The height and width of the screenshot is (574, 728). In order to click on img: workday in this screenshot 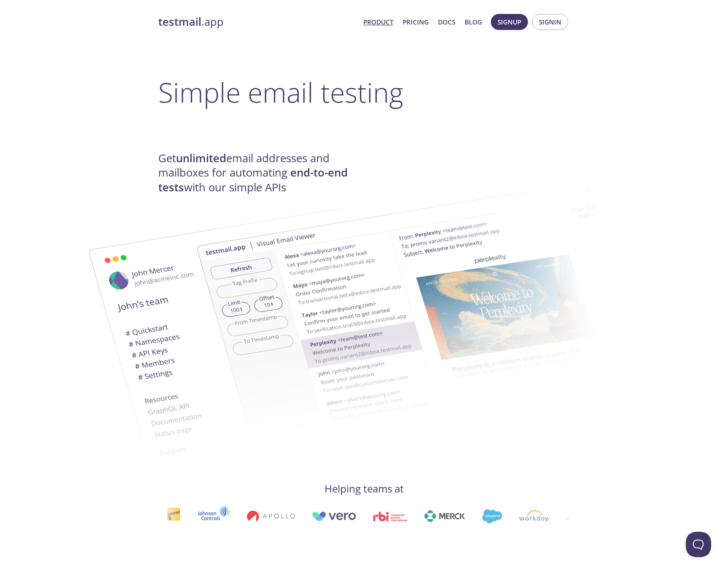, I will do `click(499, 516)`.